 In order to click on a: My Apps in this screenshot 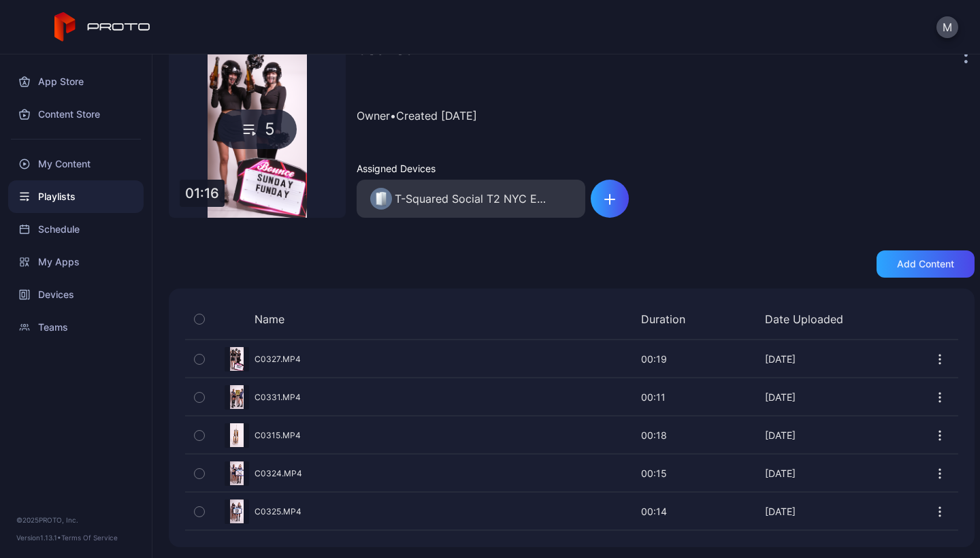, I will do `click(75, 262)`.